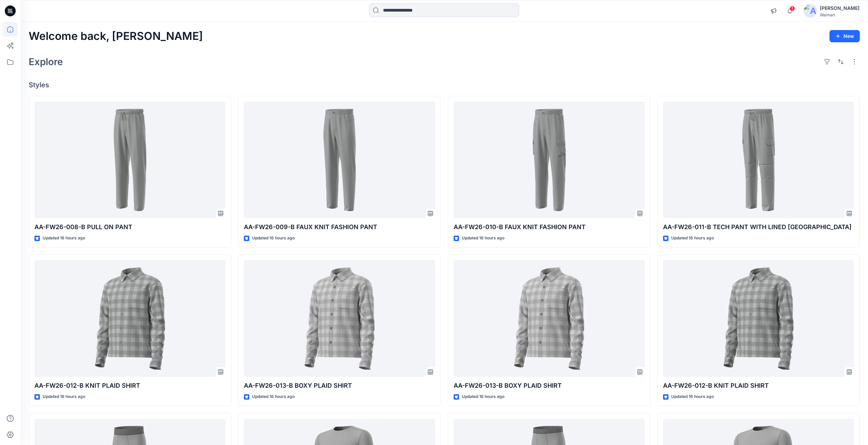 The image size is (868, 445). Describe the element at coordinates (130, 227) in the screenshot. I see `p: AA-FW26-008-B PULL ON PANT` at that location.